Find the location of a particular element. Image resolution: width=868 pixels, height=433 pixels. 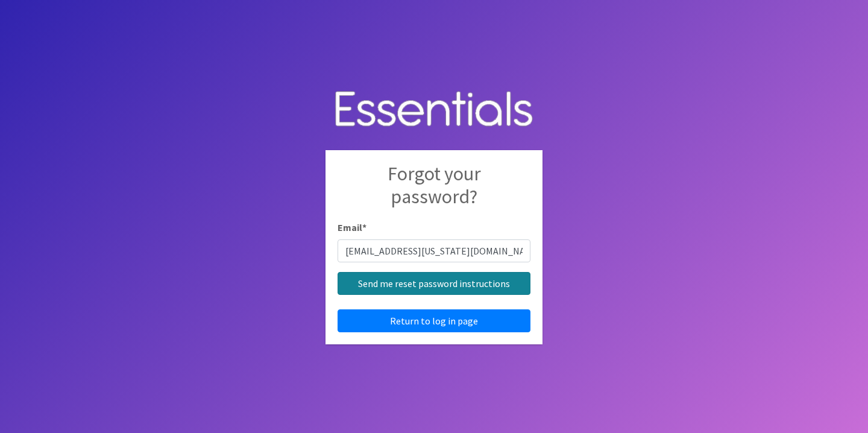

h2: Forgot your password? is located at coordinates (434, 191).